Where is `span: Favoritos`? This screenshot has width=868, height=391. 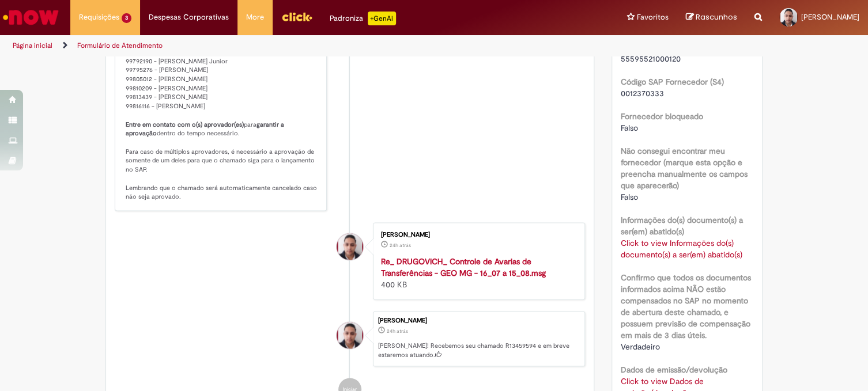 span: Favoritos is located at coordinates (652, 18).